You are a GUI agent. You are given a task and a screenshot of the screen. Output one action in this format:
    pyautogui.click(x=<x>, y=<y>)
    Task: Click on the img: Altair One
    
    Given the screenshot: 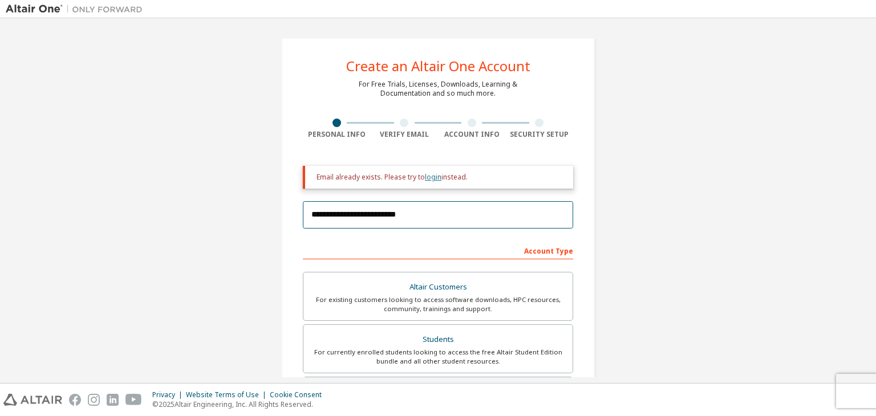 What is the action you would take?
    pyautogui.click(x=77, y=9)
    